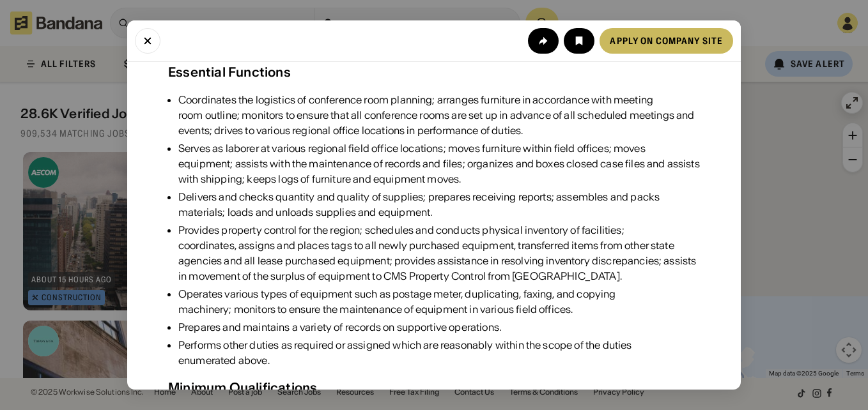 Image resolution: width=868 pixels, height=410 pixels. What do you see at coordinates (230, 72) in the screenshot?
I see `div: Essential Functions` at bounding box center [230, 72].